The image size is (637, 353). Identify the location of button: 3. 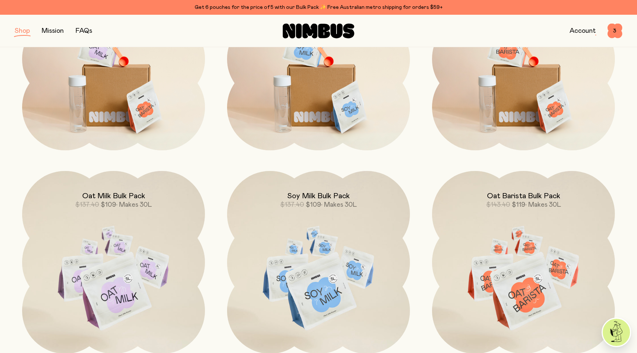
(615, 31).